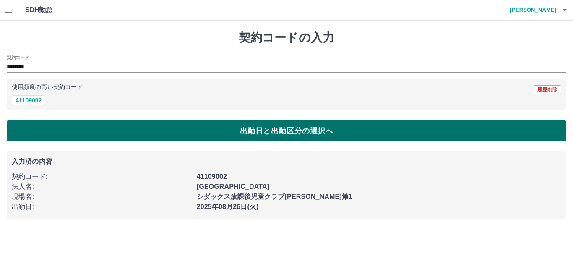 The height and width of the screenshot is (269, 573). I want to click on b: 2025年08月26日(火), so click(228, 206).